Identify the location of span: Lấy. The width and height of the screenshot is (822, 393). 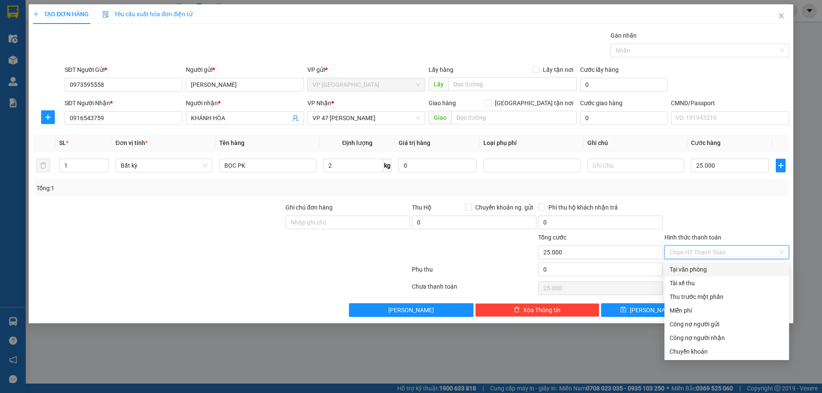
(438, 84).